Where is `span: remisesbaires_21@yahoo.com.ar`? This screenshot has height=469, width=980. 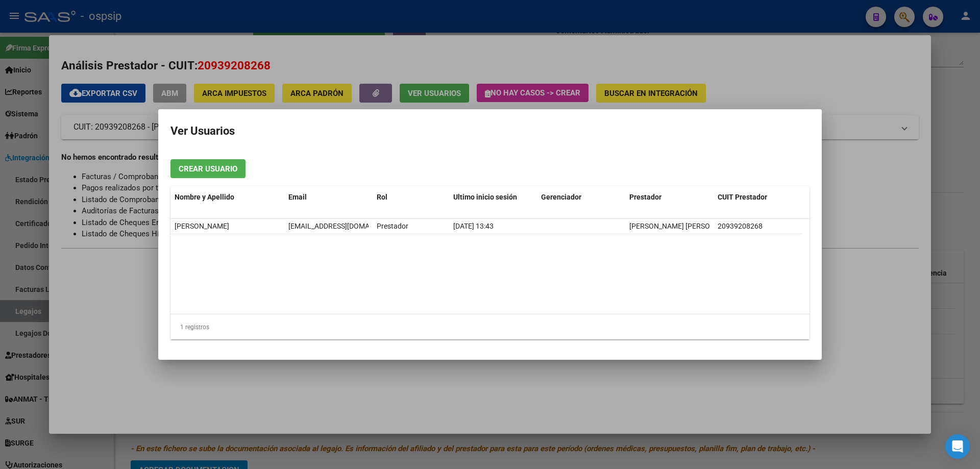 span: remisesbaires_21@yahoo.com.ar is located at coordinates (345, 226).